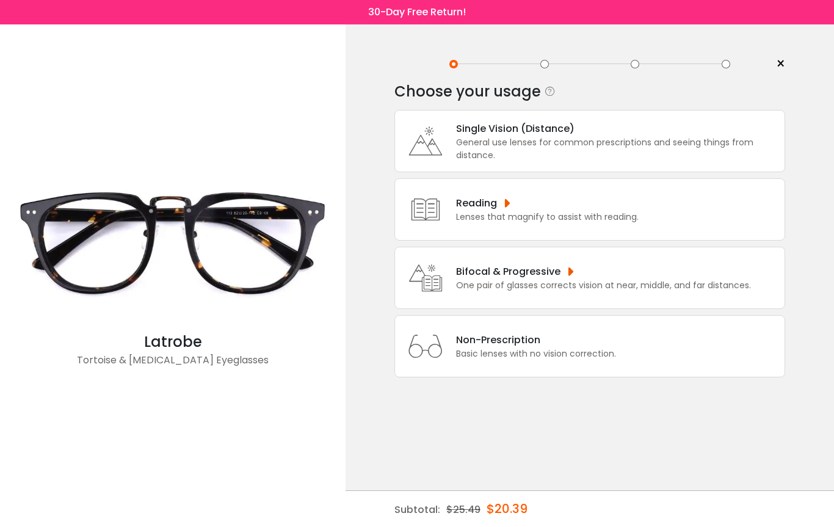 The height and width of the screenshot is (527, 834). Describe the element at coordinates (547, 203) in the screenshot. I see `div: Reading` at that location.